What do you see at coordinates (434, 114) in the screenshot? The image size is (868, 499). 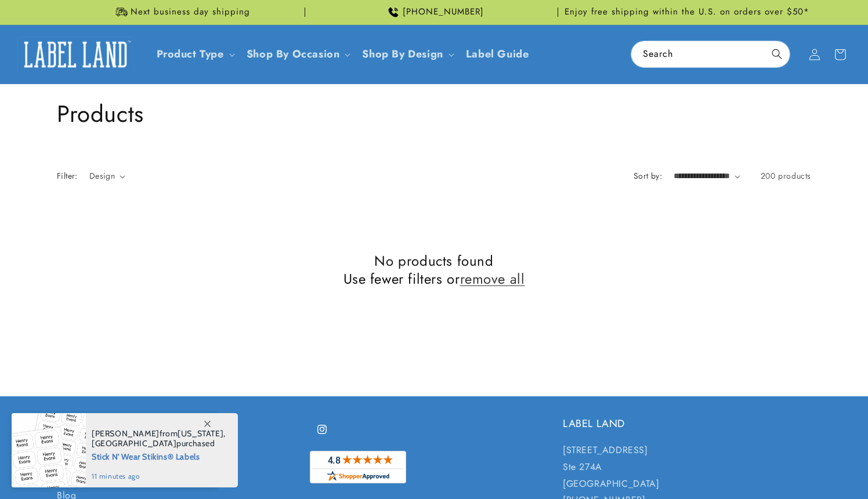 I see `h1: Products` at bounding box center [434, 114].